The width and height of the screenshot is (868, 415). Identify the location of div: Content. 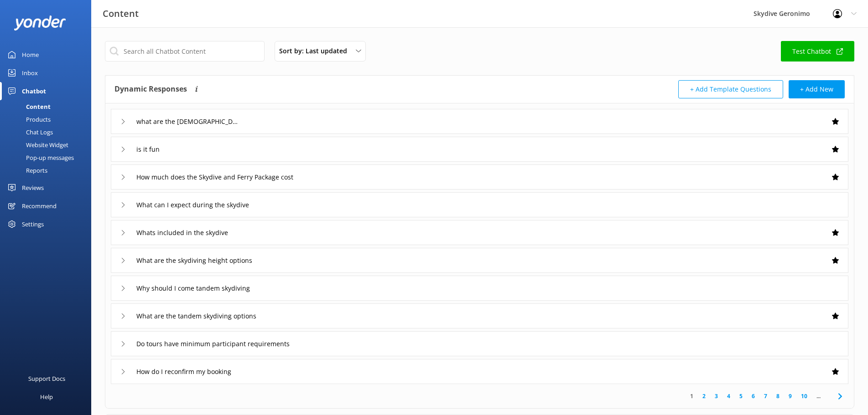
(28, 107).